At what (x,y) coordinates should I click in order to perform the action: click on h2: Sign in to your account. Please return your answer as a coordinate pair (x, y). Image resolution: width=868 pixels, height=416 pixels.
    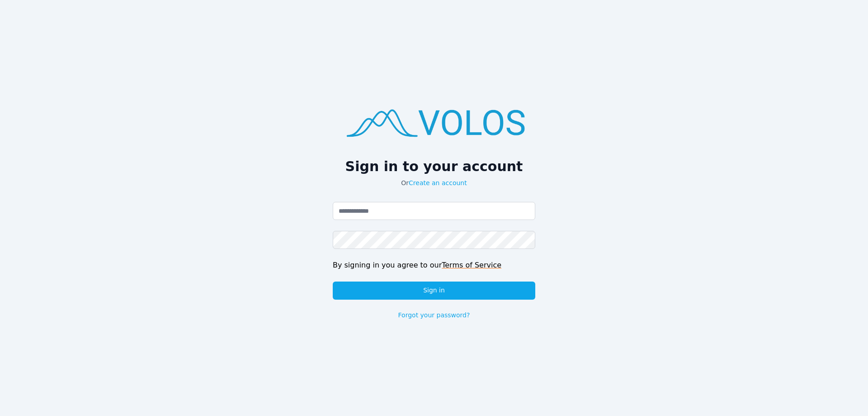
    Looking at the image, I should click on (434, 166).